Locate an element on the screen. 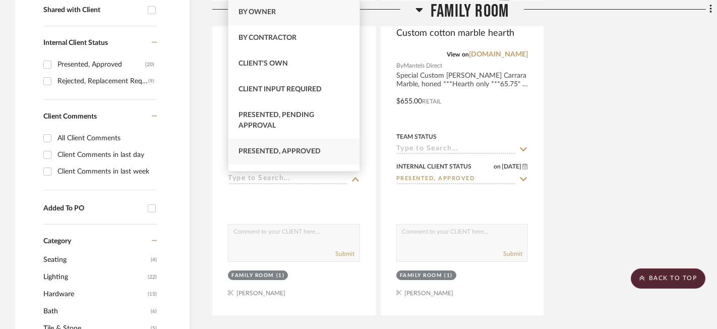 The width and height of the screenshot is (717, 329). div: Shared with Client is located at coordinates (93, 10).